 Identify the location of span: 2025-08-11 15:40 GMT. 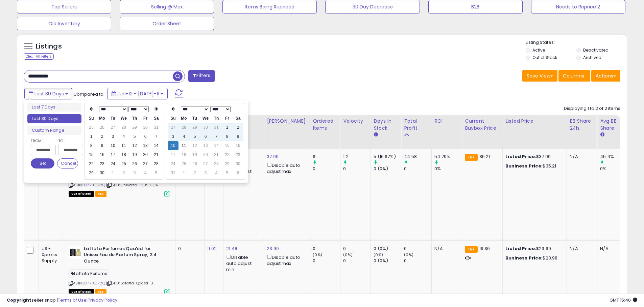
(623, 300).